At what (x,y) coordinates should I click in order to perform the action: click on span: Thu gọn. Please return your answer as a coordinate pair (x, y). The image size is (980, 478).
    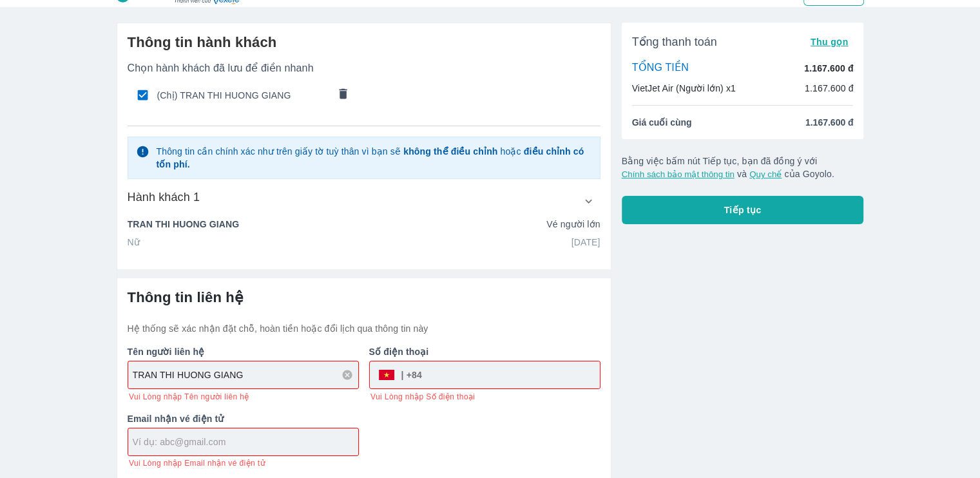
    Looking at the image, I should click on (829, 42).